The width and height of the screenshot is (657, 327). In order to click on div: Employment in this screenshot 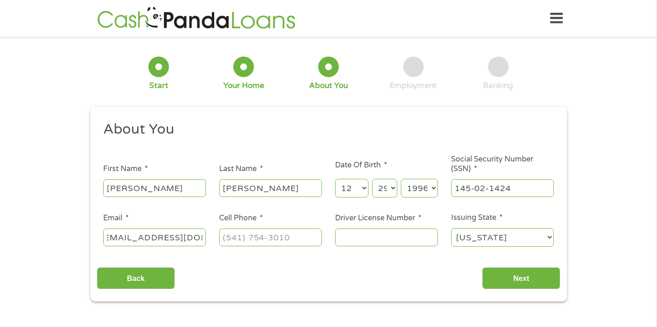, I will do `click(413, 86)`.